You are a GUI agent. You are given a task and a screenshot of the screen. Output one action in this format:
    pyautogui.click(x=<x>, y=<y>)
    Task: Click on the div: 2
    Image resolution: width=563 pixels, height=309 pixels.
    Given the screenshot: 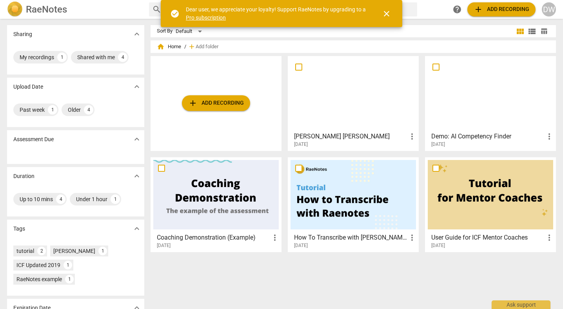 What is the action you would take?
    pyautogui.click(x=42, y=251)
    